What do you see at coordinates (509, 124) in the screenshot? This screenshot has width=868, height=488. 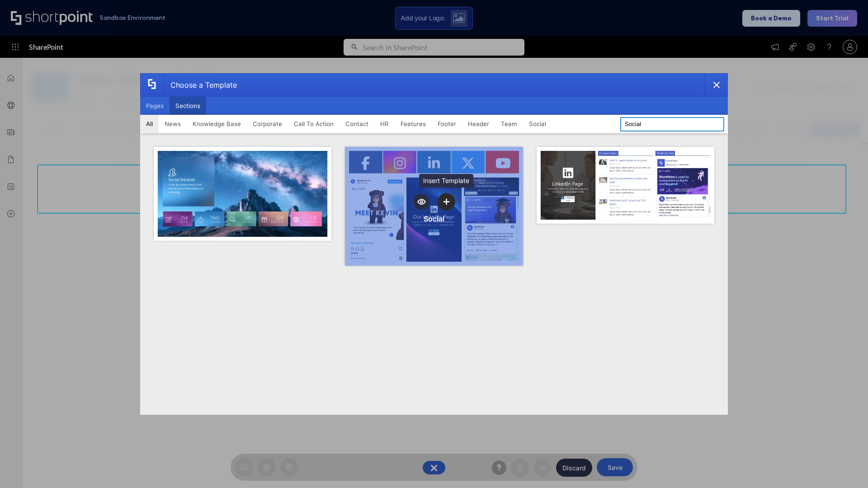 I see `button: Team` at bounding box center [509, 124].